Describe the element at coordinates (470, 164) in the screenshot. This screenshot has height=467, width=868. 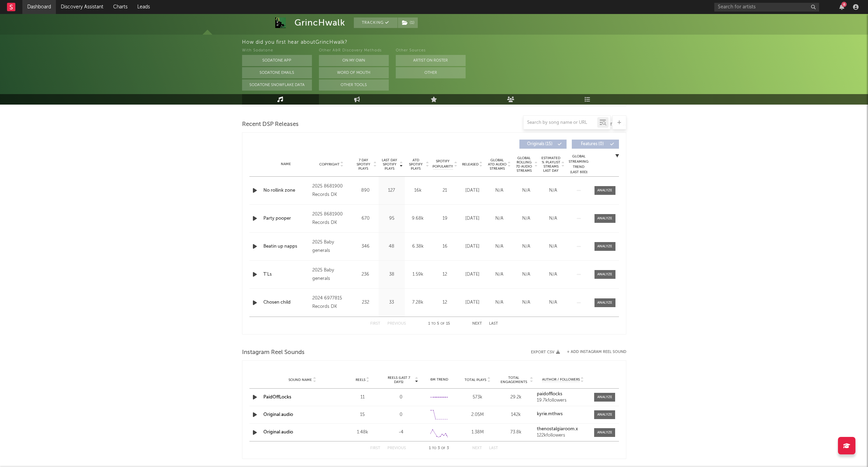
I see `span: Released` at that location.